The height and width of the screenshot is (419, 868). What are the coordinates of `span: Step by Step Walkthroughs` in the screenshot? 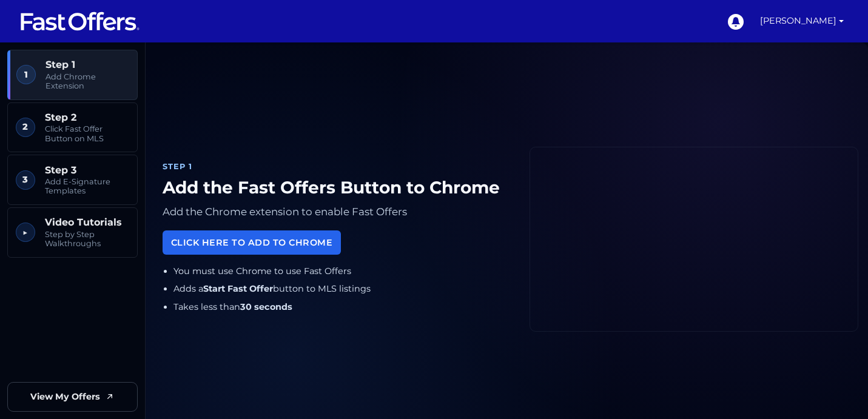 It's located at (87, 239).